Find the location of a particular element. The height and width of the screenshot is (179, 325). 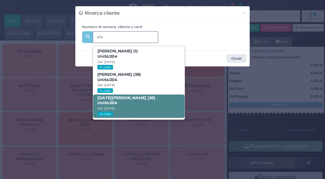

h3: Ricerca cliente is located at coordinates (99, 13).